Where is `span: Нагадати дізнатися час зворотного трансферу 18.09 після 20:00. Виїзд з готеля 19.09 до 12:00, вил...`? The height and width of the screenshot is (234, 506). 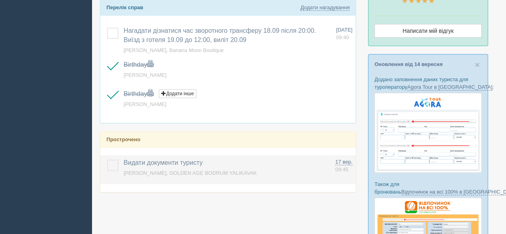
span: Нагадати дізнатися час зворотного трансферу 18.09 після 20:00. Виїзд з готеля 19.09 до 12:00, вил... is located at coordinates (220, 35).